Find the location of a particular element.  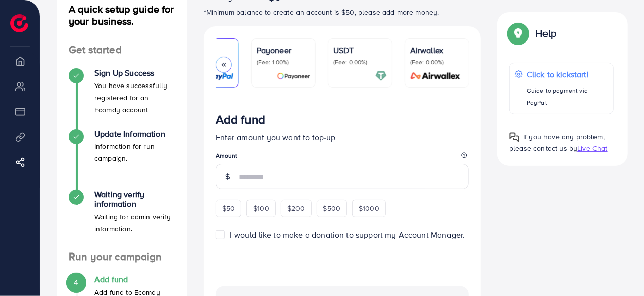

h4: Waiting verify information is located at coordinates (135, 199).